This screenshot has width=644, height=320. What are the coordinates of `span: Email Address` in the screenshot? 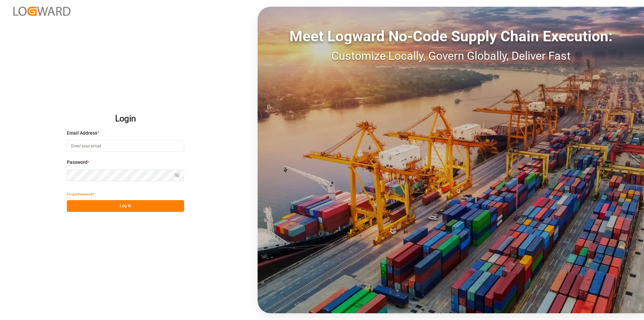 It's located at (82, 133).